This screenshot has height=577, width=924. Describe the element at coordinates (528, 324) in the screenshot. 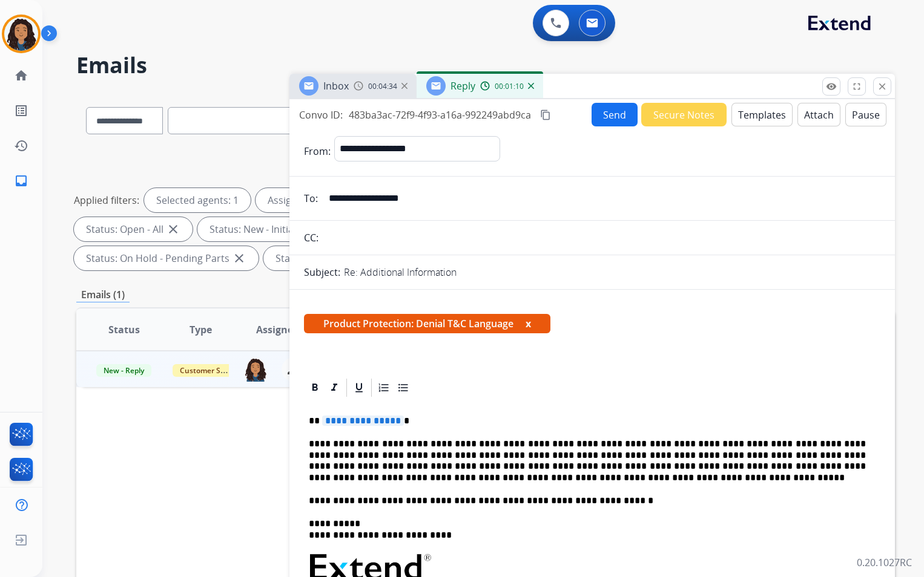

I see `button: x` at that location.